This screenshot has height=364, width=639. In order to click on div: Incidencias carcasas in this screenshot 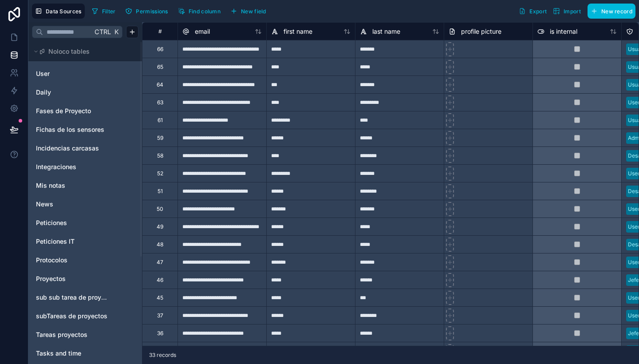, I will do `click(85, 148)`.